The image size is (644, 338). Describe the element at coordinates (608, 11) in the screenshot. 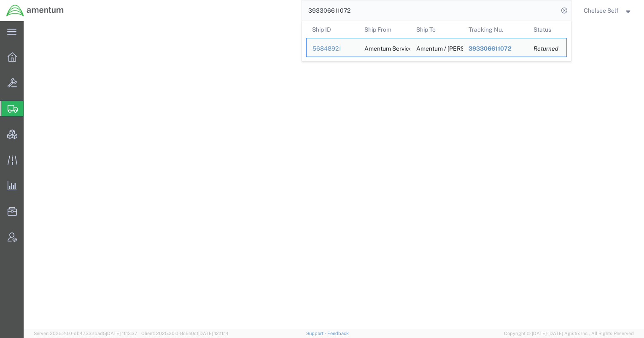

I see `button: Chelsee Self` at that location.